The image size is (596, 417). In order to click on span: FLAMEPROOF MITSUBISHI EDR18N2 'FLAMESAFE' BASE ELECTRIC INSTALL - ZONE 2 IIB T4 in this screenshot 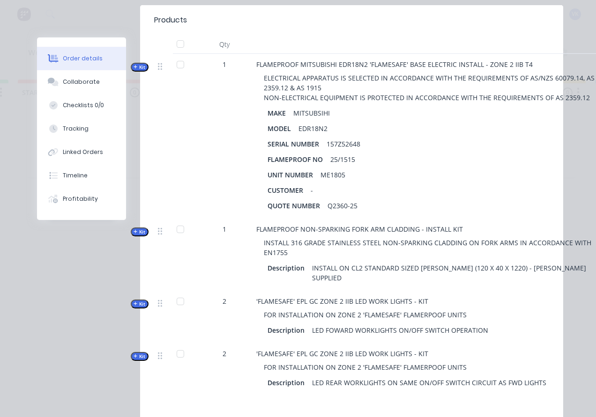, I will do `click(394, 64)`.